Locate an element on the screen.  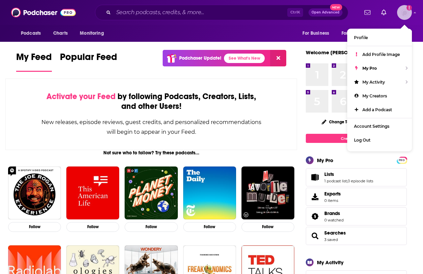
div: My Activity is located at coordinates (330, 262).